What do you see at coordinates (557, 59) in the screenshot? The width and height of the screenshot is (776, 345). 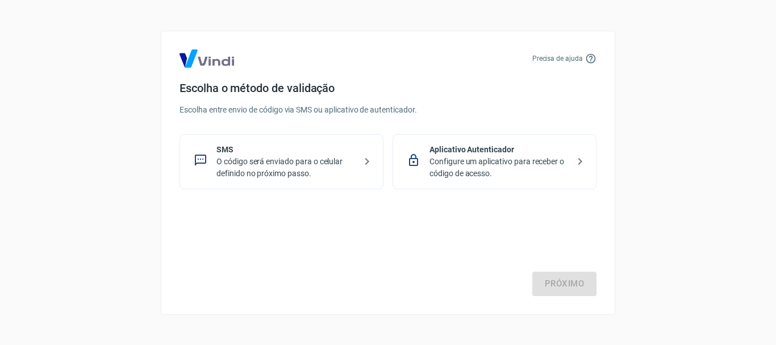 I see `p: Precisa de ajuda` at bounding box center [557, 59].